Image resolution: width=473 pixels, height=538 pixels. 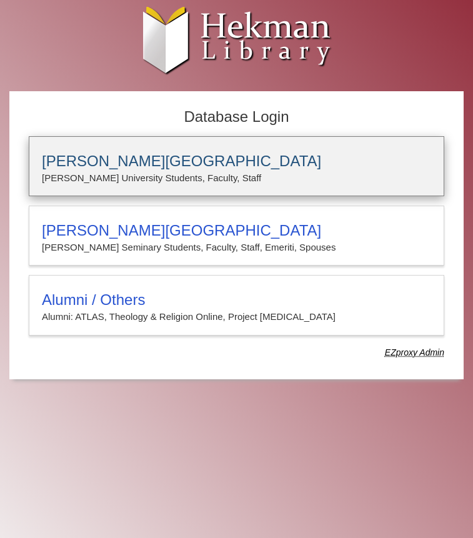 What do you see at coordinates (414, 353) in the screenshot?
I see `dfn: Use Alumni login` at bounding box center [414, 353].